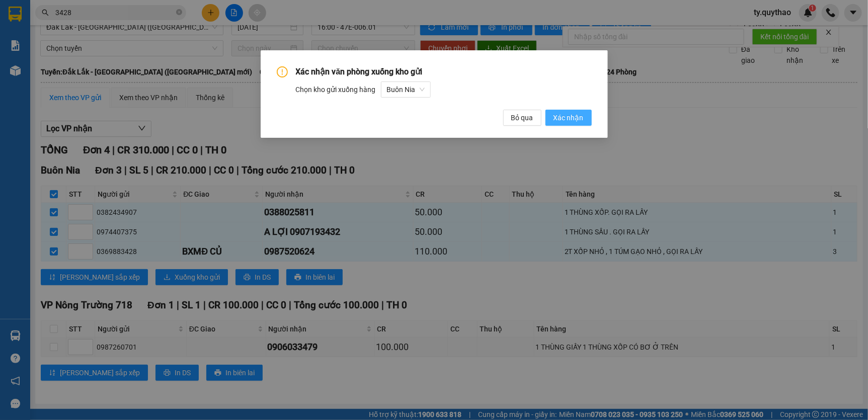 This screenshot has height=420, width=868. I want to click on span: exclamation-circle, so click(282, 72).